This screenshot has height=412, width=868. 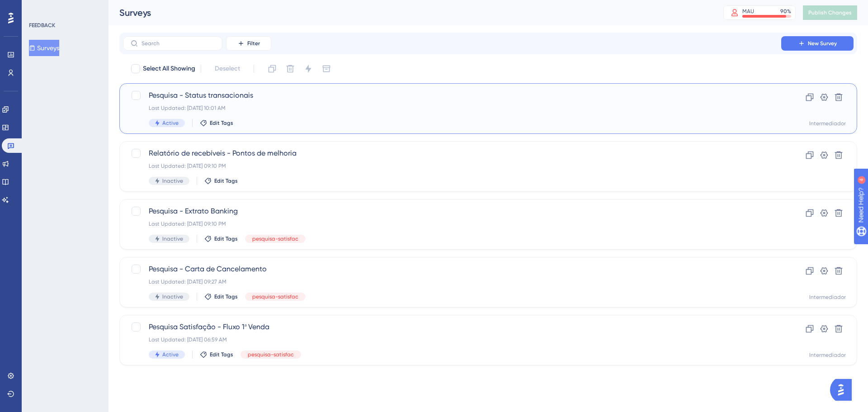 I want to click on span: Pesquisa - Status transacionais, so click(x=452, y=95).